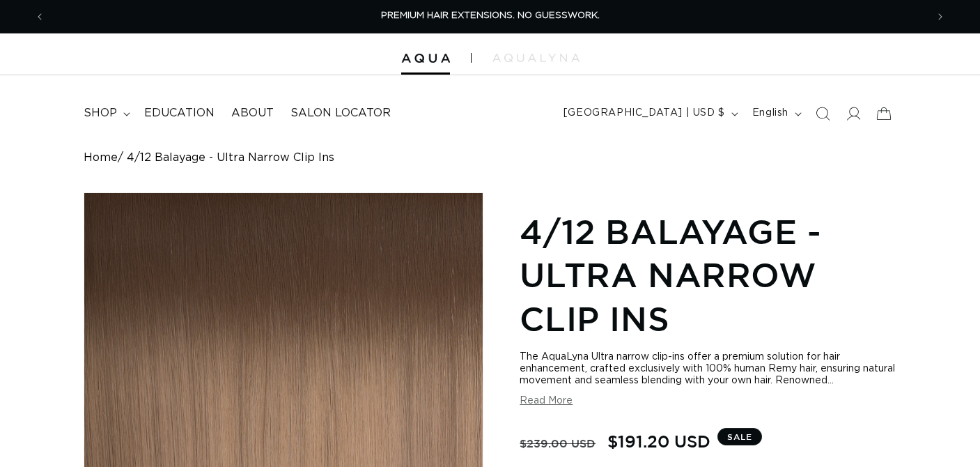  Describe the element at coordinates (105, 113) in the screenshot. I see `summary: shop` at that location.